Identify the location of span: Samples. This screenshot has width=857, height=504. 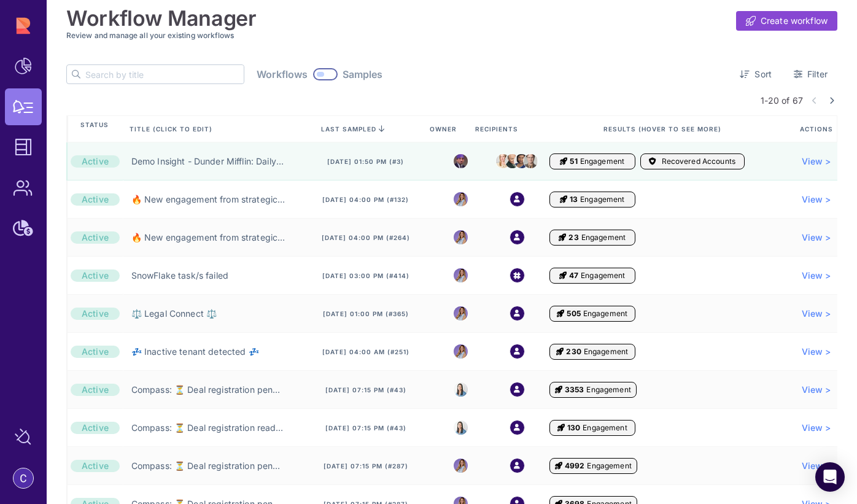
(363, 75).